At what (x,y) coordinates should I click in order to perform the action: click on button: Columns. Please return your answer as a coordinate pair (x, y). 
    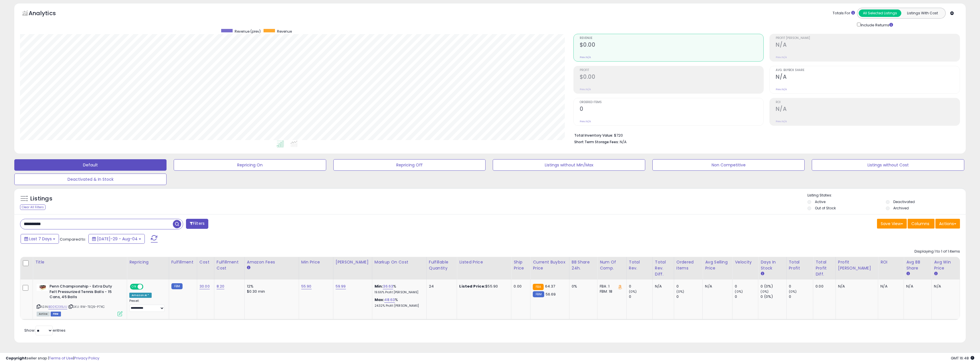
    Looking at the image, I should click on (921, 224).